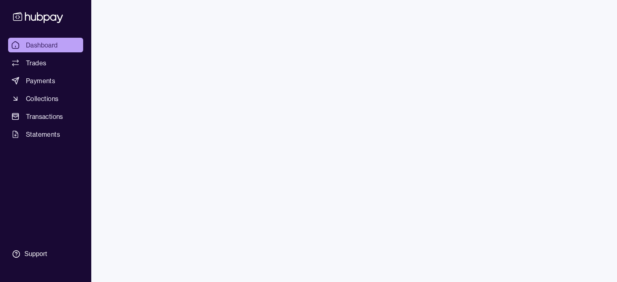 The image size is (617, 282). Describe the element at coordinates (45, 81) in the screenshot. I see `a: Payments` at that location.